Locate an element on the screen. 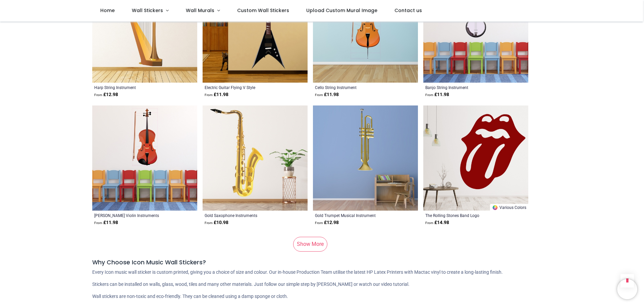  div: Banjo String Instrument is located at coordinates (466, 87).